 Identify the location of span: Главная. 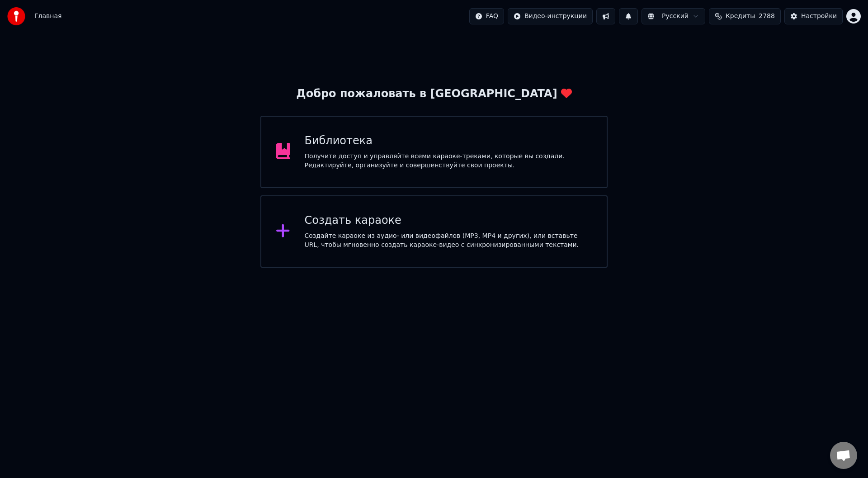
(48, 17).